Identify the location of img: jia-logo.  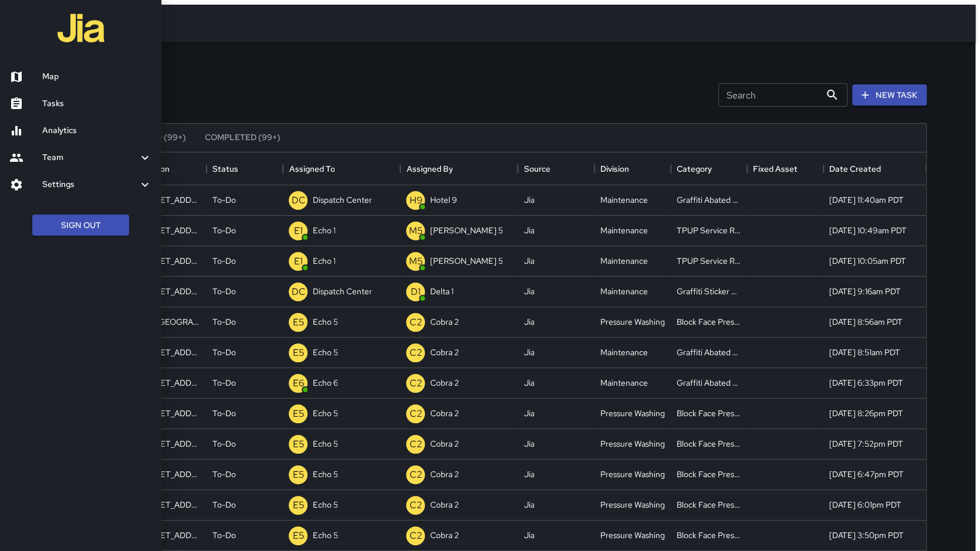
(81, 28).